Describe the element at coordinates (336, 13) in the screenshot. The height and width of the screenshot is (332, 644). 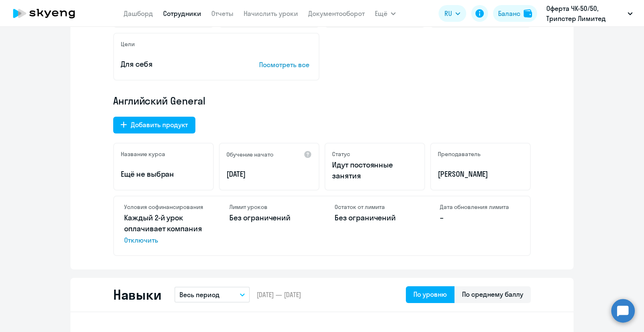
I see `a: Документооборот` at that location.